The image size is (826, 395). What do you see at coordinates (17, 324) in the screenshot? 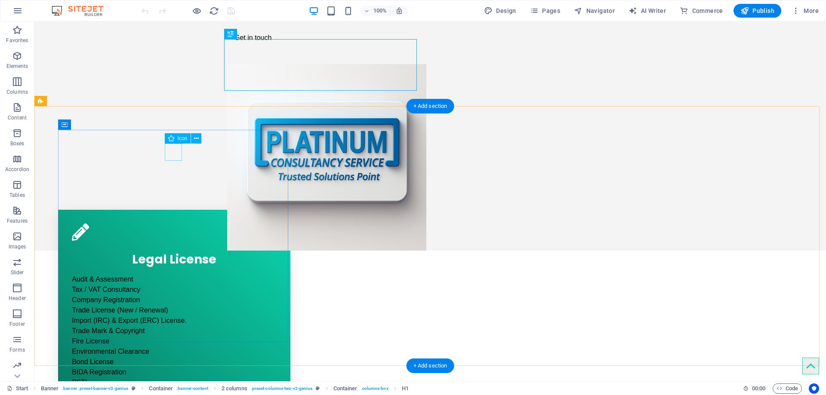
I see `p: Footer` at bounding box center [17, 324].